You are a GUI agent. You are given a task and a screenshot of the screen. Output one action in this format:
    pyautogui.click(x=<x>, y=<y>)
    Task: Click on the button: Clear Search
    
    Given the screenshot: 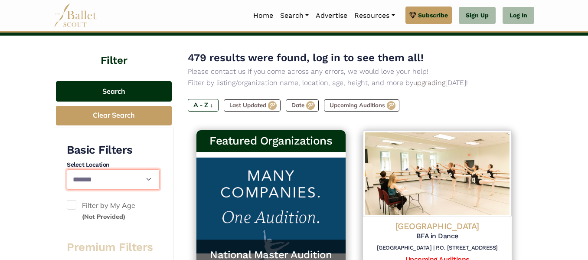 What is the action you would take?
    pyautogui.click(x=114, y=115)
    